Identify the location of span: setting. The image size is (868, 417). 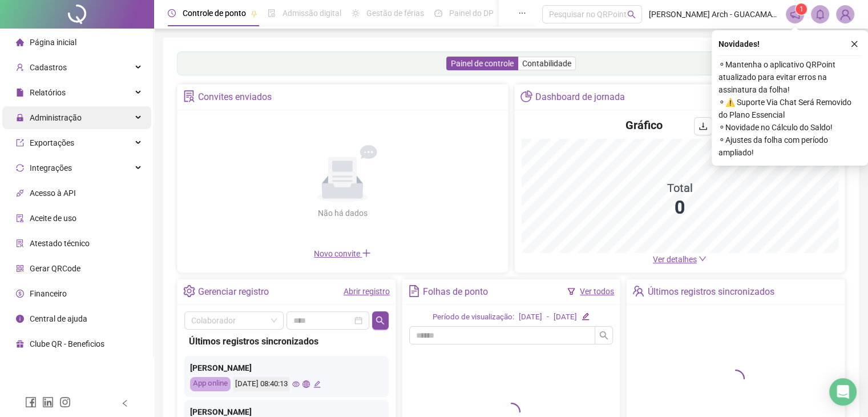
(189, 291).